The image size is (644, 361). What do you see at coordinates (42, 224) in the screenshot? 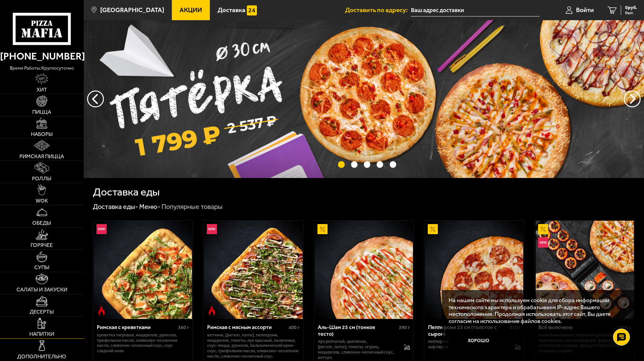
I see `span: Обеды` at bounding box center [42, 224].